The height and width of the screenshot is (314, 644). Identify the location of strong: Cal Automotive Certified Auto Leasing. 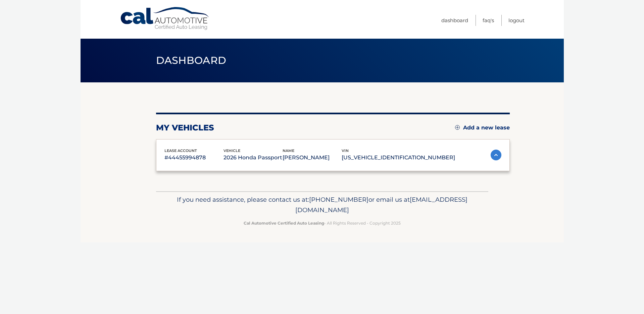
(284, 223).